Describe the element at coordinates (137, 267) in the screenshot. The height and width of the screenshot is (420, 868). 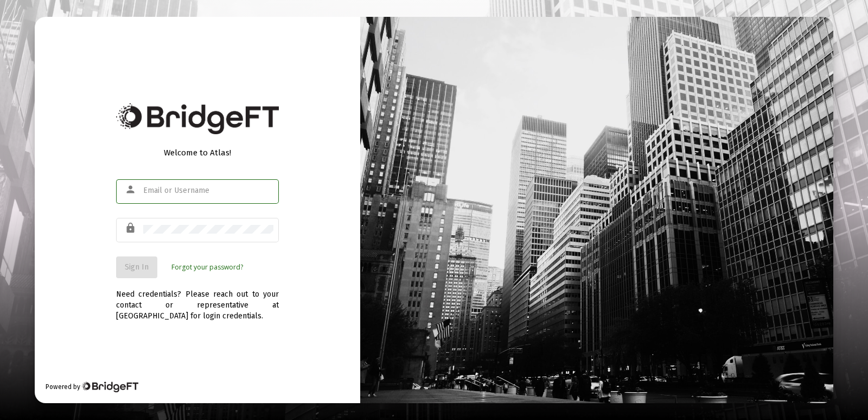
I see `button: Sign In` at that location.